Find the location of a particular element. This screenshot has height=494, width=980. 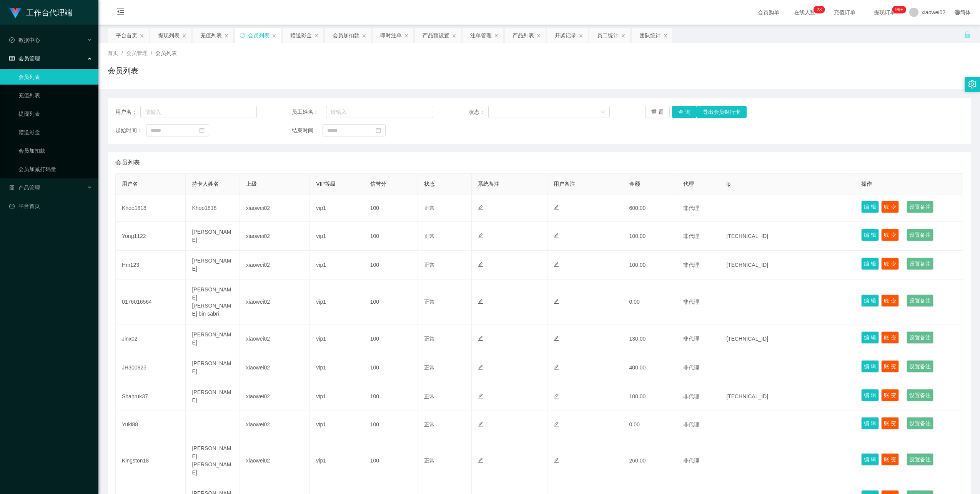

span: 首页 is located at coordinates (113, 53).